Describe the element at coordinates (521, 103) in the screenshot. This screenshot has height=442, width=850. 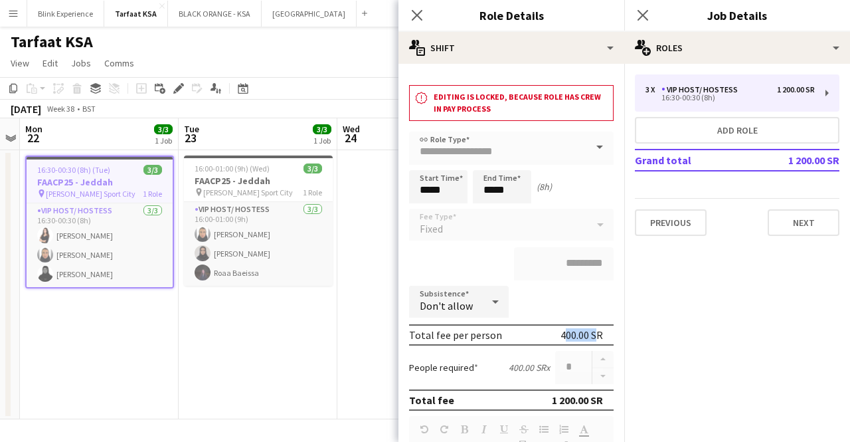
I see `h3: Editing is locked, because role has crew in pay process` at that location.